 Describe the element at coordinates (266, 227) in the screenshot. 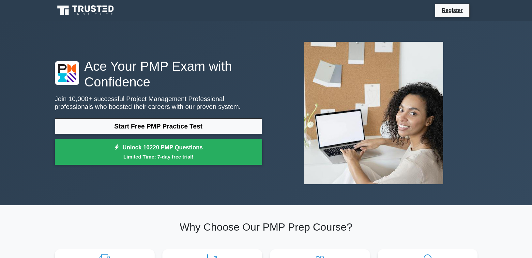

I see `h2: Why Choose Our PMP Prep Course?` at that location.